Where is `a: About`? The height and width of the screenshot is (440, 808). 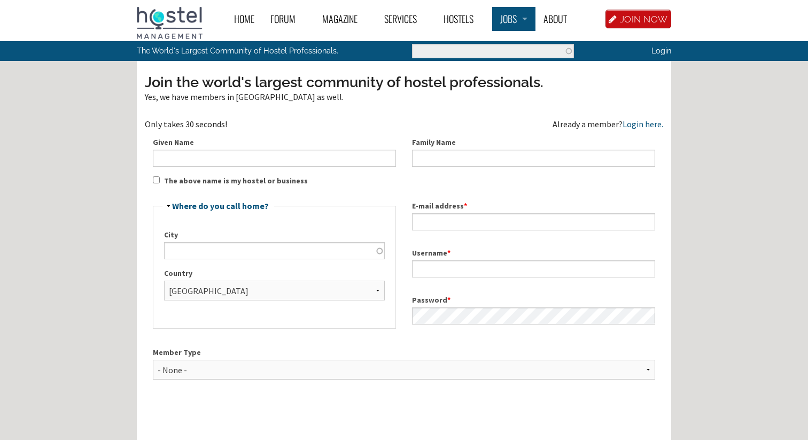
a: About is located at coordinates (560, 19).